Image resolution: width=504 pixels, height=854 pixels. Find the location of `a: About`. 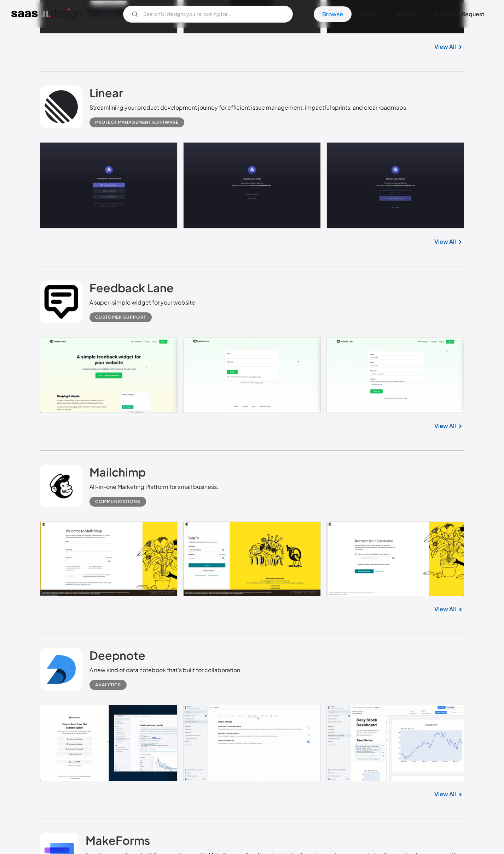

a: About is located at coordinates (369, 14).